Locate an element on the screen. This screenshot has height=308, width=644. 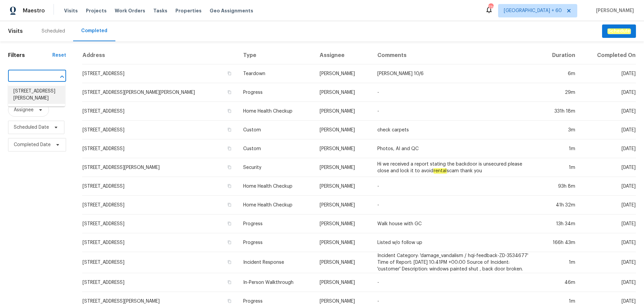
h1: Filters is located at coordinates (30, 55).